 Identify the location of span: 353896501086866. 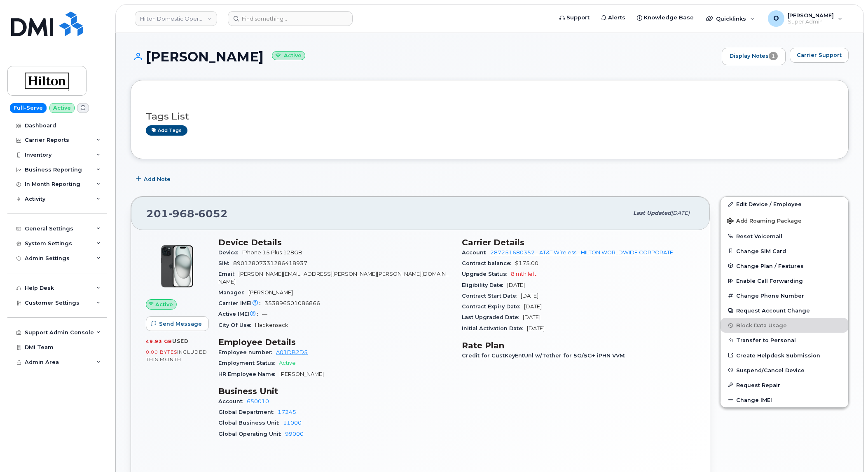
(292, 303).